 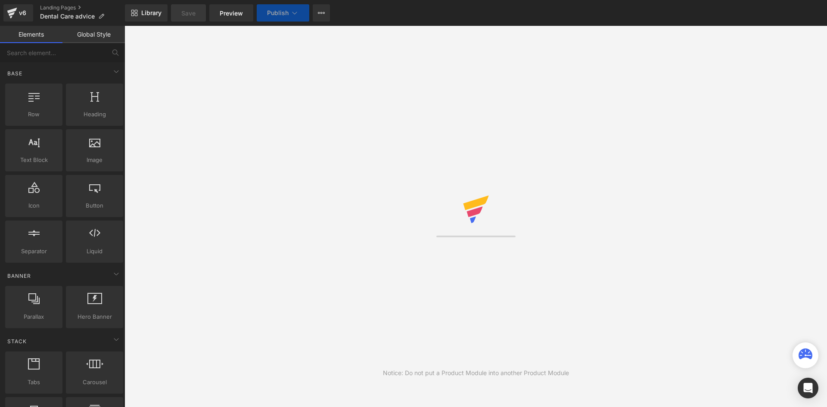 I want to click on span: Heading, so click(x=94, y=114).